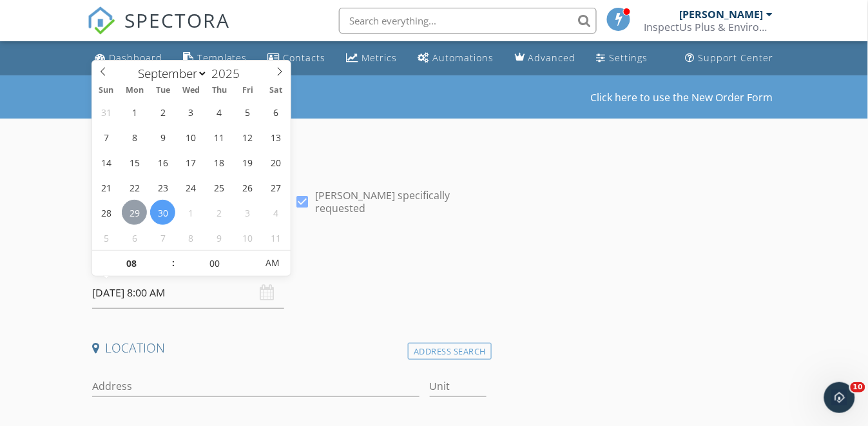  What do you see at coordinates (247, 162) in the screenshot?
I see `span: September 19, 2025` at bounding box center [247, 162].